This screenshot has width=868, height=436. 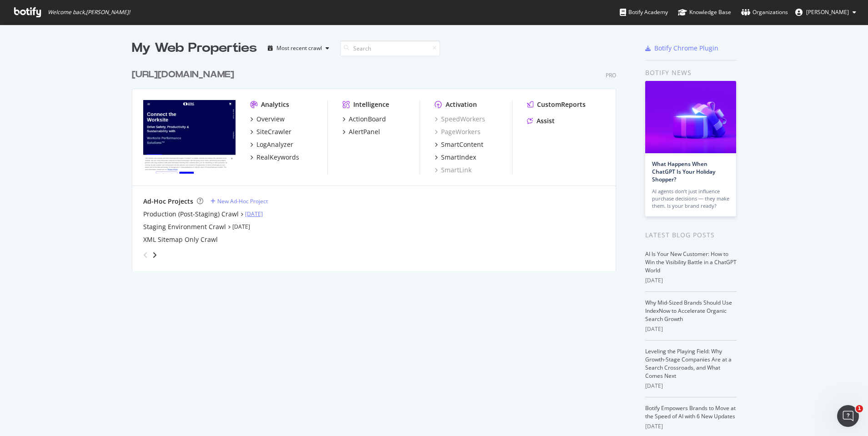 What do you see at coordinates (455, 157) in the screenshot?
I see `a: SmartIndex` at bounding box center [455, 157].